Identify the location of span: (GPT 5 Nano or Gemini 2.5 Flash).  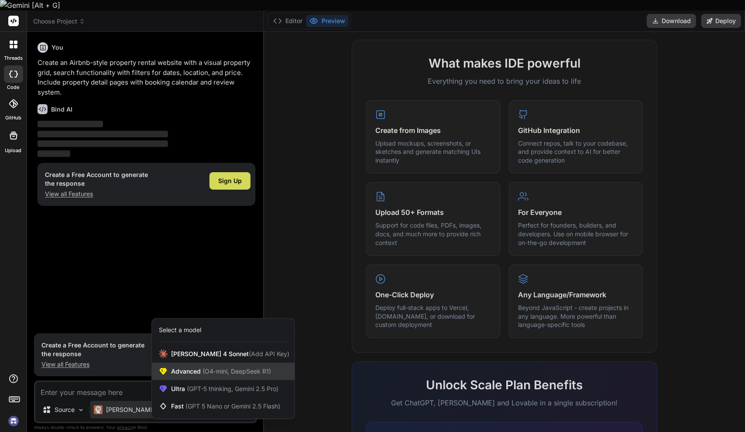
(233, 406).